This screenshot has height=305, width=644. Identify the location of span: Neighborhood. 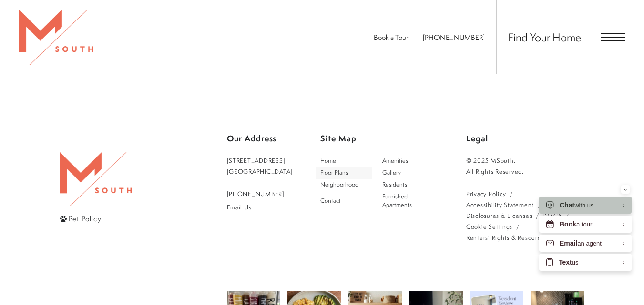
(340, 184).